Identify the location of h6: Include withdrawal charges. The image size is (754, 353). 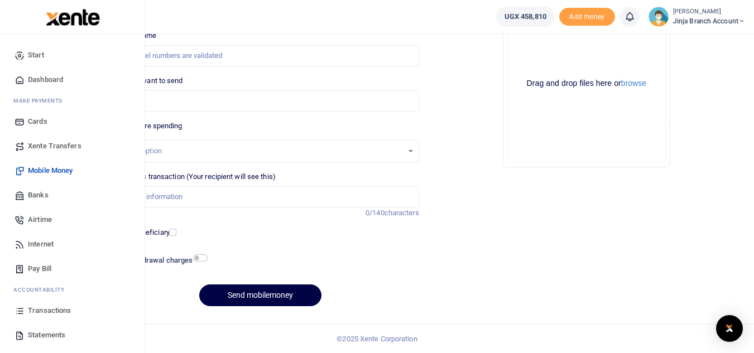
(153, 261).